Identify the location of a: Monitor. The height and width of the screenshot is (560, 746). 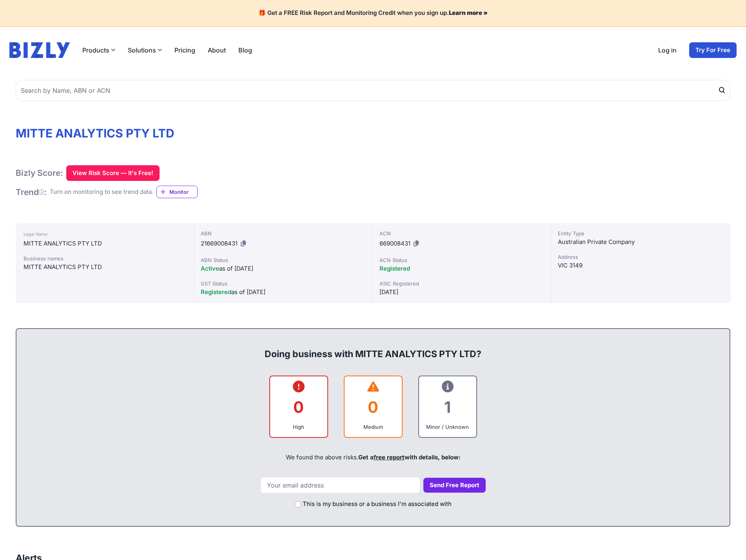
(177, 192).